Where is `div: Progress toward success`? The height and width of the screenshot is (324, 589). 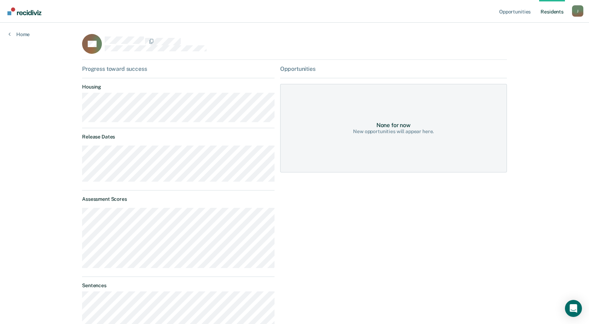
div: Progress toward success is located at coordinates (178, 69).